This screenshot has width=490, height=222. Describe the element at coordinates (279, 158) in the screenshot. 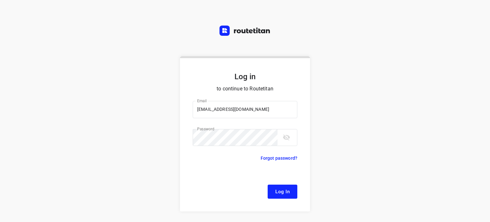

I see `p: Forgot password?` at that location.